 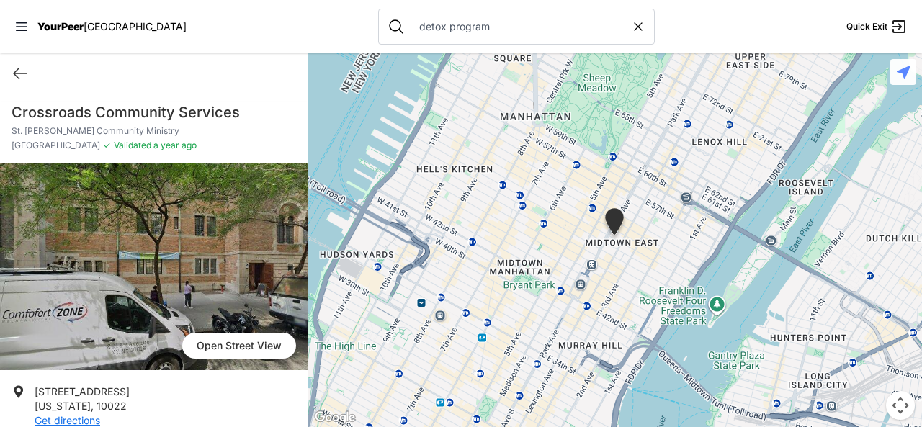 I want to click on div: St. Bartholomew's Community Ministry, so click(x=615, y=224).